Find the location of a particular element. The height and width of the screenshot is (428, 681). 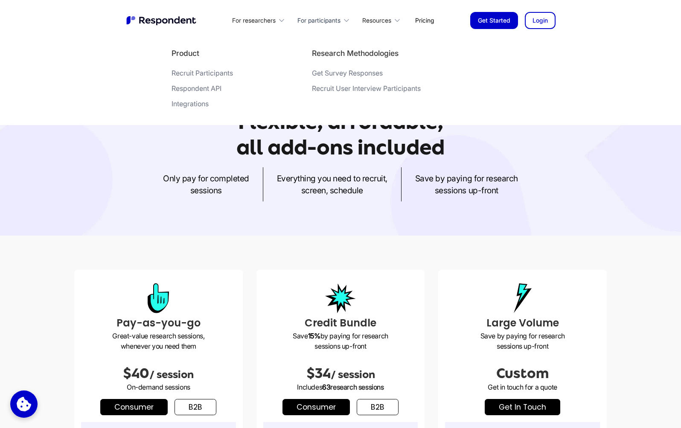

a: Get Survey Responses is located at coordinates (366, 75).